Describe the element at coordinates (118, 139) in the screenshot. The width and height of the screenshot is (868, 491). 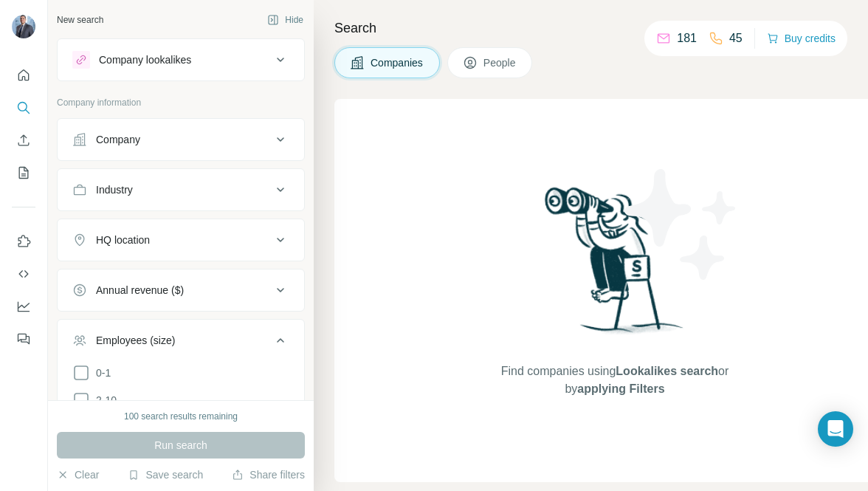
I see `div: Company` at that location.